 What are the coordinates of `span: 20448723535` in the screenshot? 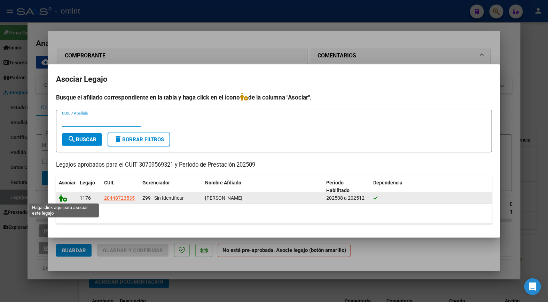 It's located at (119, 198).